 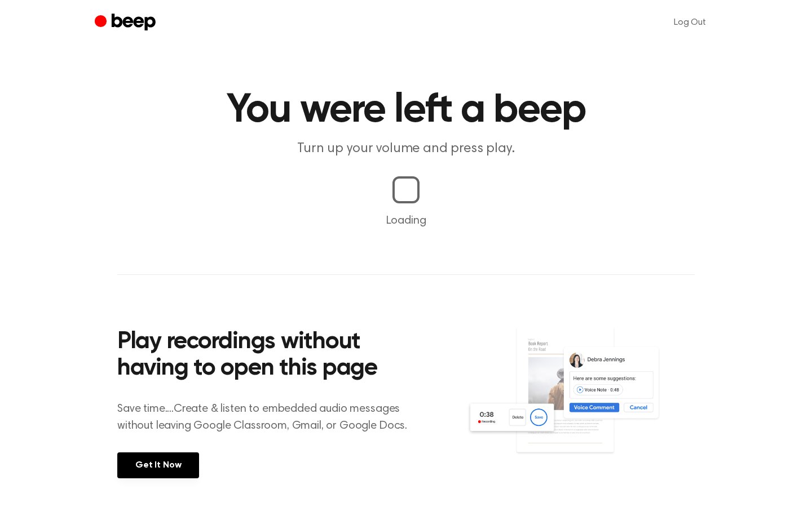 I want to click on h2: Play recordings without having to open this page, so click(x=269, y=356).